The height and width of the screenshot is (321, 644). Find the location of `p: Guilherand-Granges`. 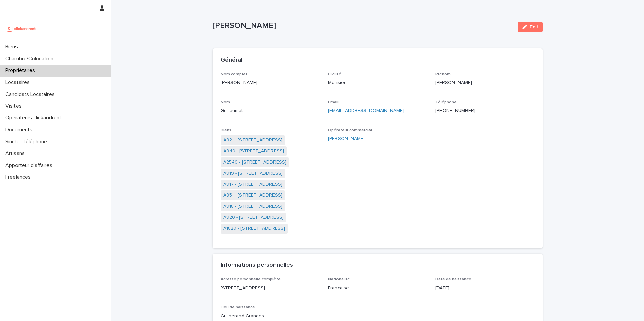

p: Guilherand-Granges is located at coordinates (270, 316).